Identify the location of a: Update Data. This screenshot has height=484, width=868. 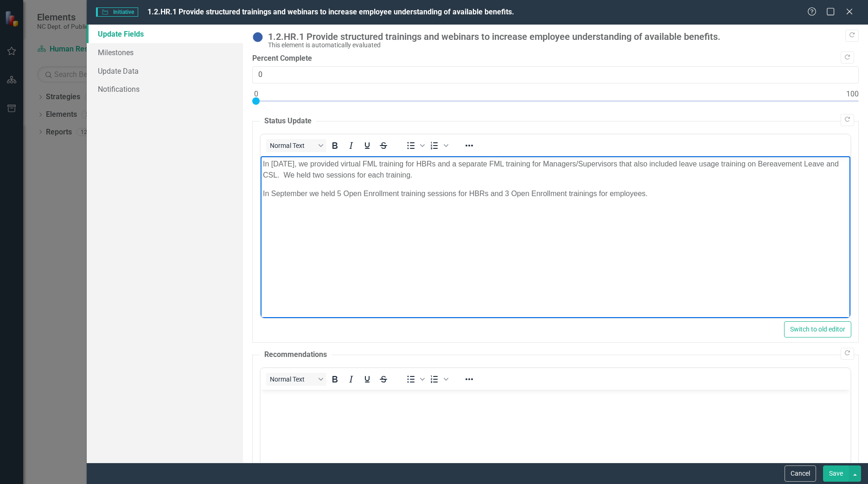
(165, 71).